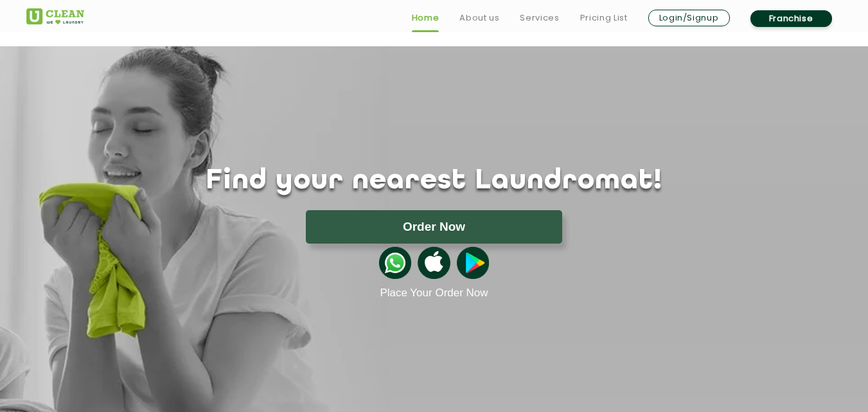 This screenshot has width=868, height=412. I want to click on a: Franchise, so click(791, 19).